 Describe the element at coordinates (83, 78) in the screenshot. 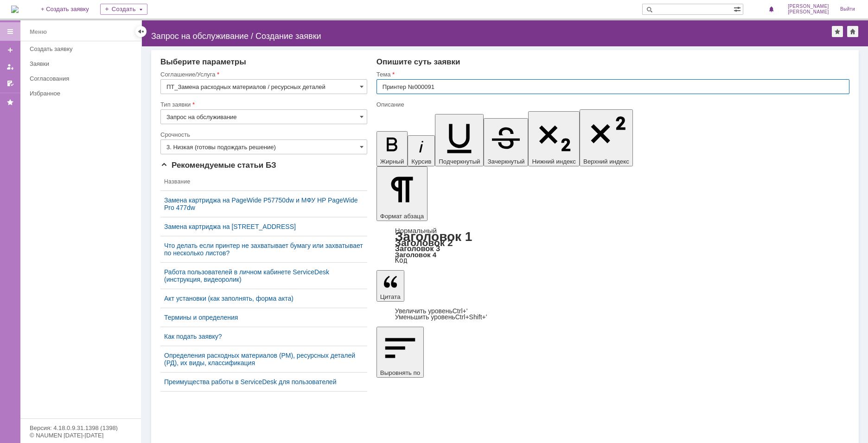

I see `a: Согласования` at that location.